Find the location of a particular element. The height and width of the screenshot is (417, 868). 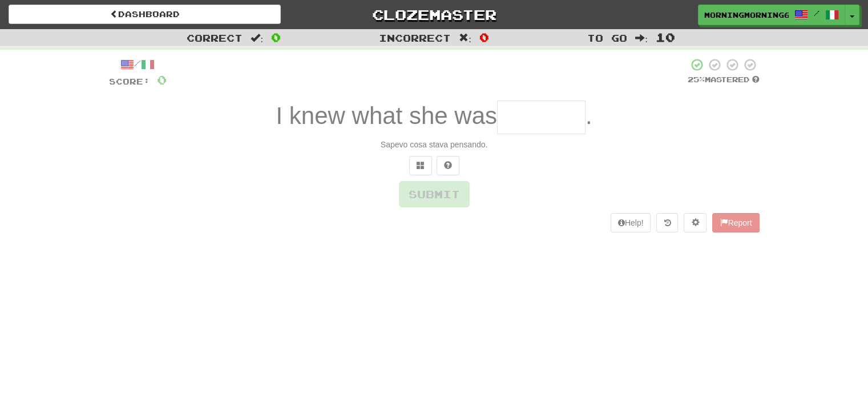

div: Sapevo cosa stava pensando. is located at coordinates (434, 144).